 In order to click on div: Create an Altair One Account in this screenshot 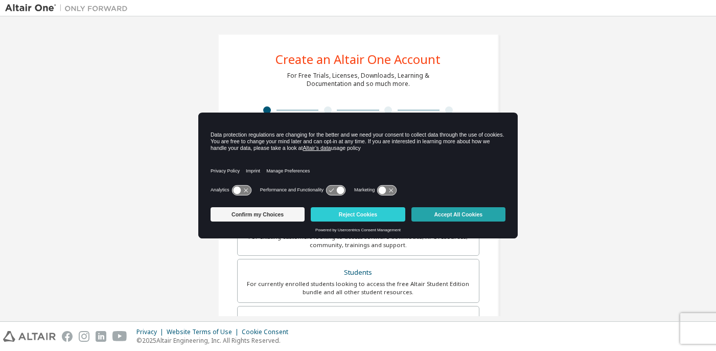, I will do `click(358, 59)`.